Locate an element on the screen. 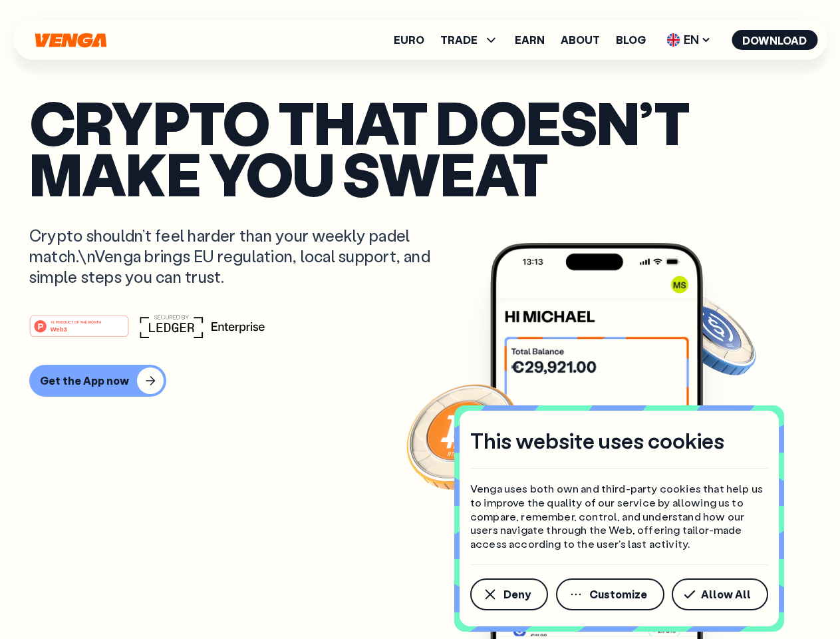 The width and height of the screenshot is (840, 639). a: #1 PRODUCT OF THE MONTHWeb3 is located at coordinates (79, 332).